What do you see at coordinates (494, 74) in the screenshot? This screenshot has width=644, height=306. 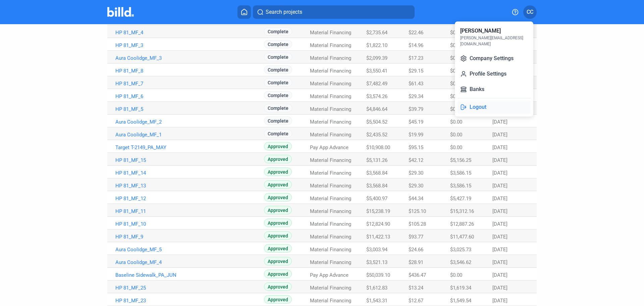 I see `button: Profile Settings` at bounding box center [494, 74].